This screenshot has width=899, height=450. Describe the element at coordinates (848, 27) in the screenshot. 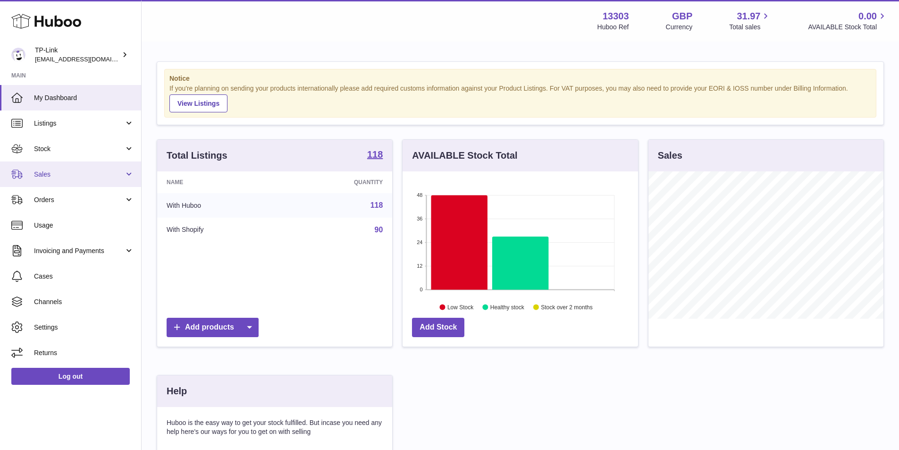

I see `span: AVAILABLE Stock Total` at that location.